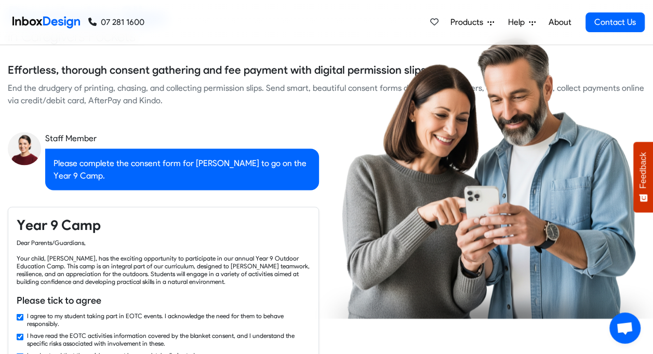 Image resolution: width=653 pixels, height=354 pixels. What do you see at coordinates (518, 22) in the screenshot?
I see `span: Help` at bounding box center [518, 22].